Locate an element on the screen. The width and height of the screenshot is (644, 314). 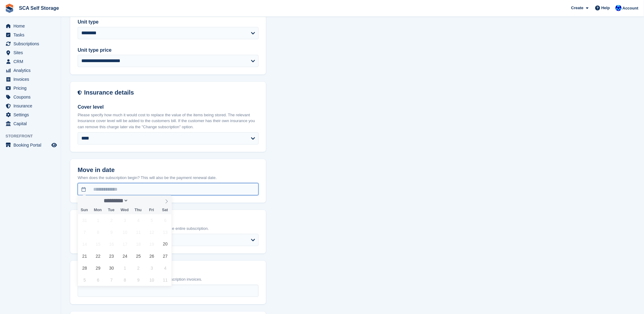
span: September 28, 2025 is located at coordinates (85, 267).